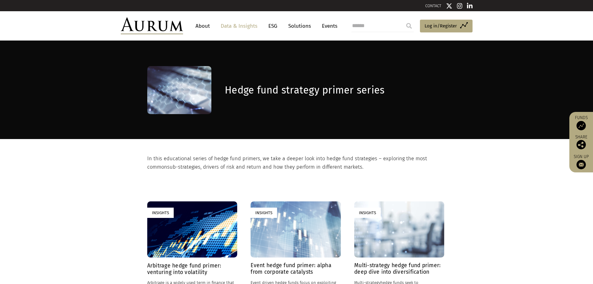 The width and height of the screenshot is (593, 284). I want to click on img: Twitter icon, so click(450, 6).